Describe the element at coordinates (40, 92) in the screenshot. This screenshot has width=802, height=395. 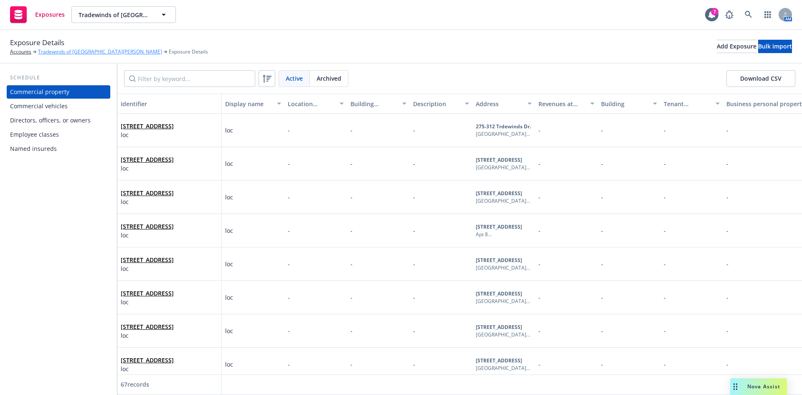
I see `div: Commercial property` at that location.